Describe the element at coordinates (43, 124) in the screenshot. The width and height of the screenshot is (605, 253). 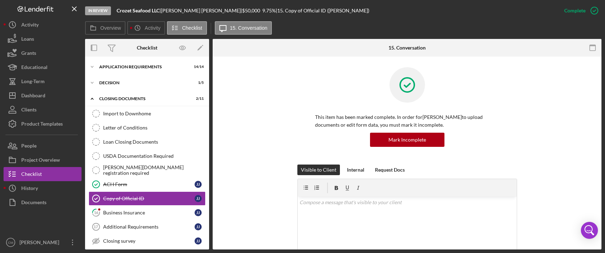
I see `a: Product Templates` at that location.